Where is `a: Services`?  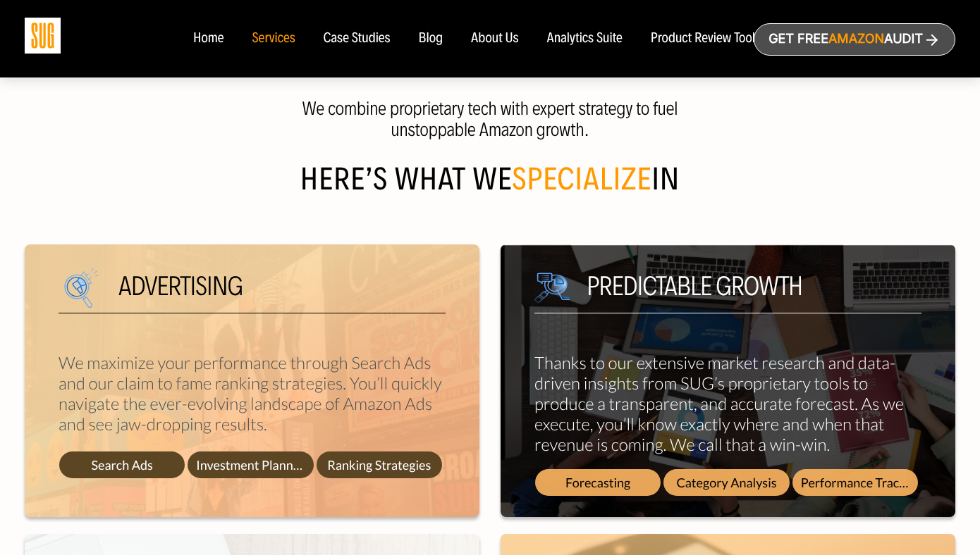
a: Services is located at coordinates (273, 39).